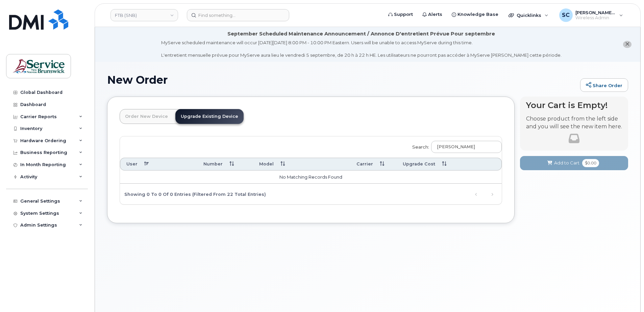 The image size is (644, 312). Describe the element at coordinates (493, 194) in the screenshot. I see `a: Next` at that location.